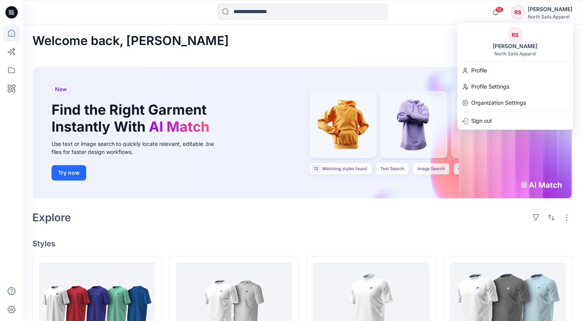 This screenshot has height=321, width=582. Describe the element at coordinates (61, 89) in the screenshot. I see `span: New` at that location.